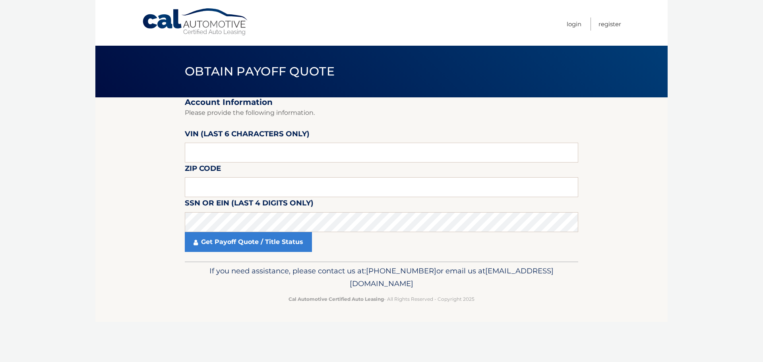 Image resolution: width=763 pixels, height=362 pixels. Describe the element at coordinates (260, 71) in the screenshot. I see `span: Obtain Payoff Quote` at that location.